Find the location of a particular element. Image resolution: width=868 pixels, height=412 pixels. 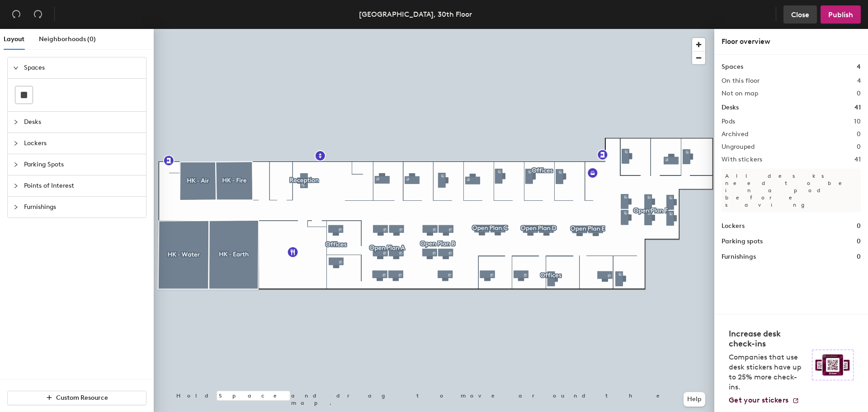

h1: 41 is located at coordinates (857, 107).